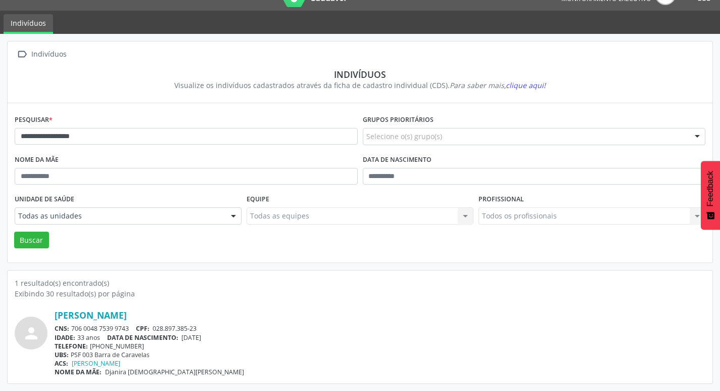 This screenshot has width=720, height=391. Describe the element at coordinates (28, 24) in the screenshot. I see `a: Indivíduos` at that location.